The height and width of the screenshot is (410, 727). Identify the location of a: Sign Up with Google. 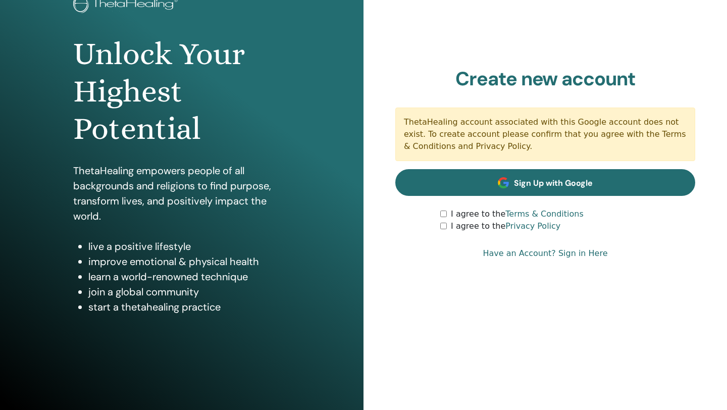
(545, 182).